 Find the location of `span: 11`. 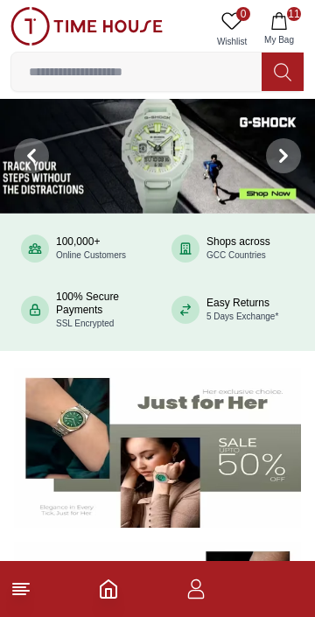

span: 11 is located at coordinates (294, 14).